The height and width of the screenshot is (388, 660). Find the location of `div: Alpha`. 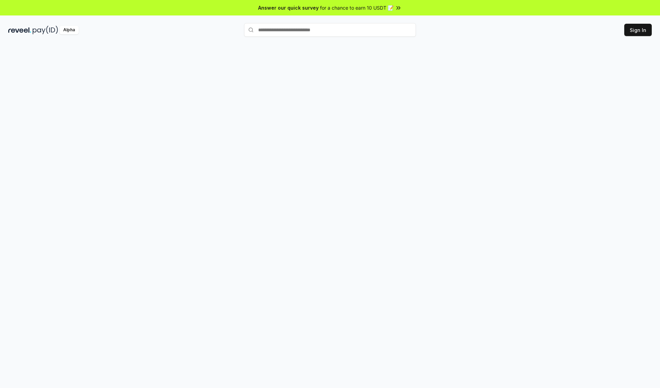

div: Alpha is located at coordinates (69, 30).